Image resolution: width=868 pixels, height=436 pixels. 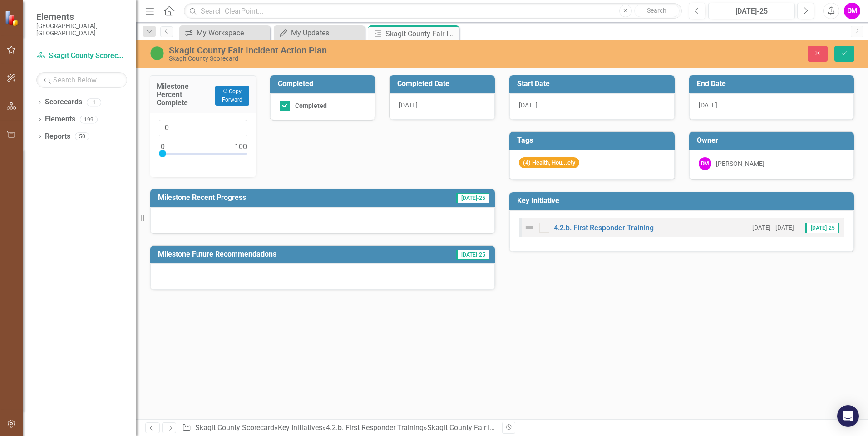 What do you see at coordinates (88, 119) in the screenshot?
I see `div: 199` at bounding box center [88, 119].